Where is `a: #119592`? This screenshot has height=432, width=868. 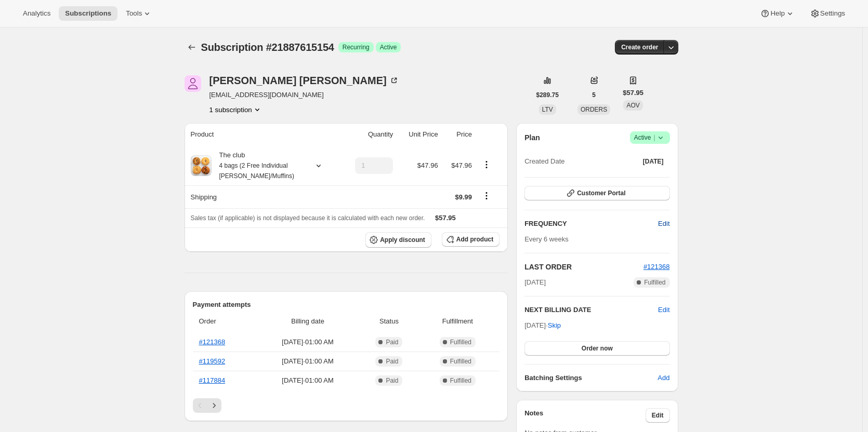
a: #119592 is located at coordinates (212, 361).